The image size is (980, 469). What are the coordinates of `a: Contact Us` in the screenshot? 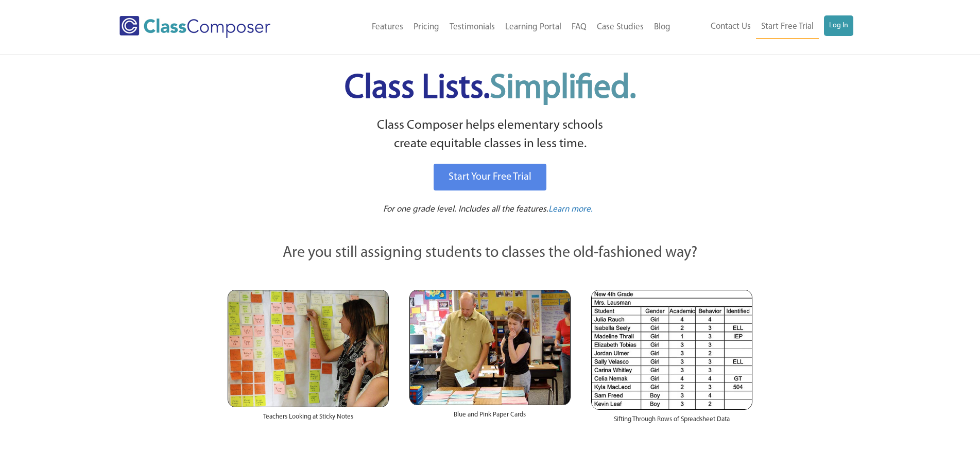 It's located at (730, 27).